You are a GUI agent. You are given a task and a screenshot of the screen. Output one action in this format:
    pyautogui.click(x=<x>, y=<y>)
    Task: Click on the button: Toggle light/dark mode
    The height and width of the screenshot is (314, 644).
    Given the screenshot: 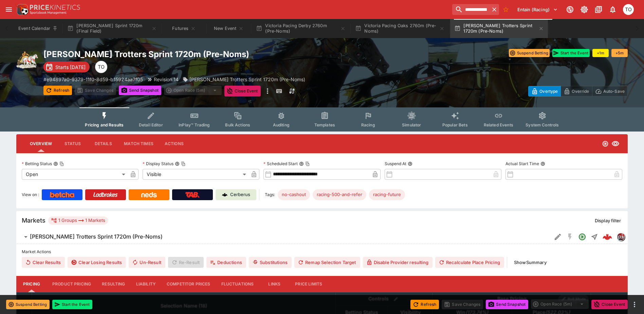 What is the action you would take?
    pyautogui.click(x=585, y=9)
    